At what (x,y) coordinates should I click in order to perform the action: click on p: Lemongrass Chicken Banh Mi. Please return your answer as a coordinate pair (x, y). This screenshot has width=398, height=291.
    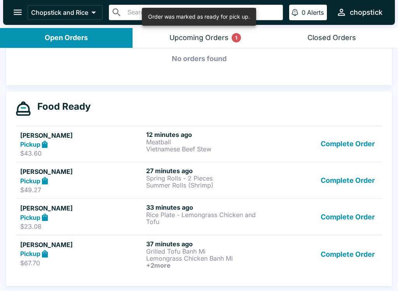
    Looking at the image, I should click on (208, 258).